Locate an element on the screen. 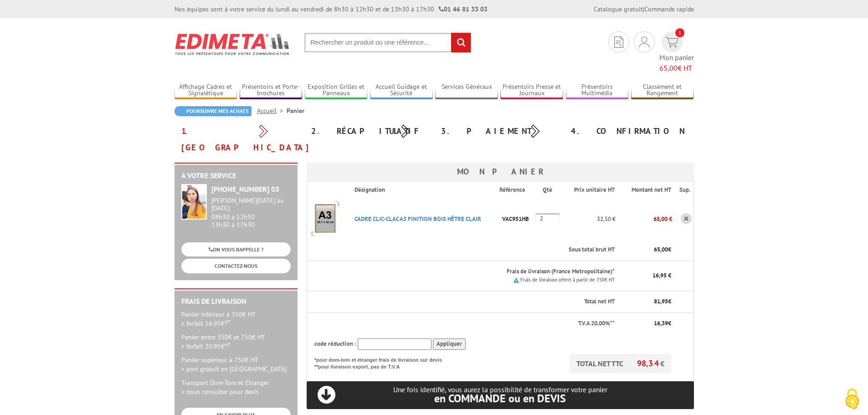 Image resolution: width=868 pixels, height=415 pixels. p: VAC951HB is located at coordinates (517, 219).